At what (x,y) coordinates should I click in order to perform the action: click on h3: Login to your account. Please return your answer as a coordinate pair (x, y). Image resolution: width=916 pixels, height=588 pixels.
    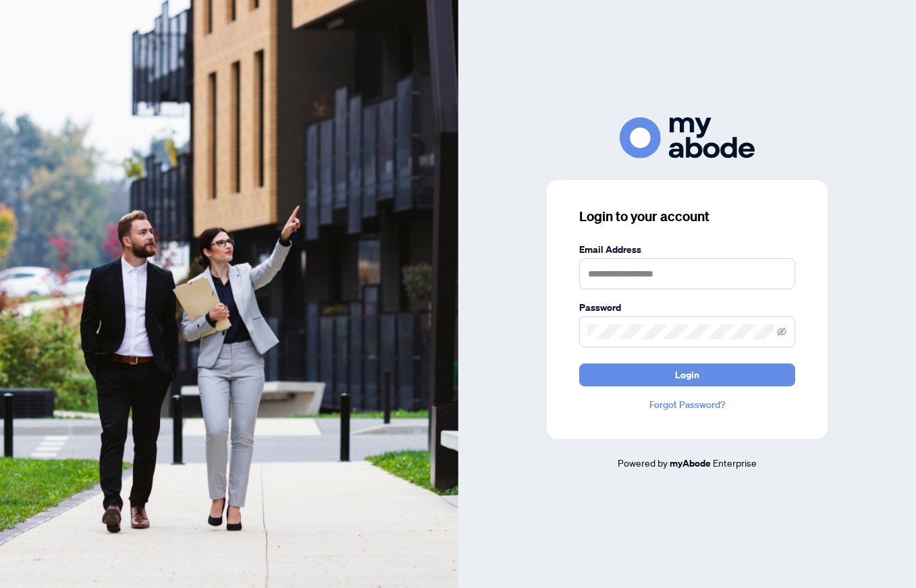
    Looking at the image, I should click on (687, 217).